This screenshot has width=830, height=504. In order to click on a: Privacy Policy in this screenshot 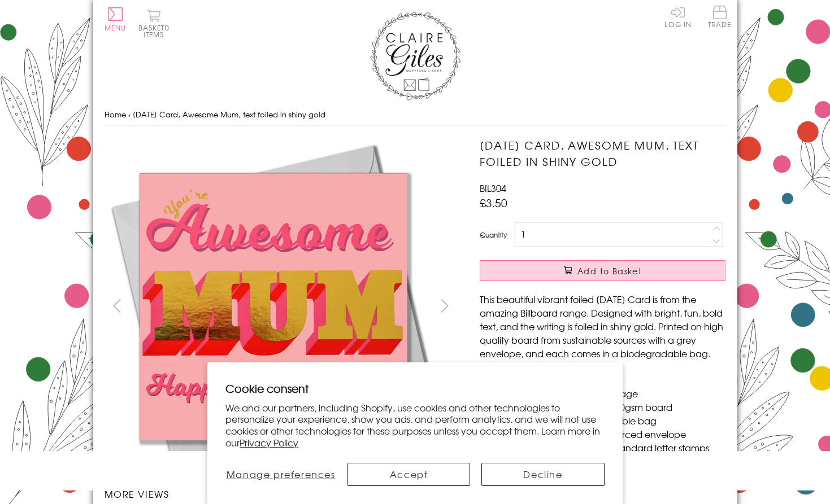, I will do `click(269, 442)`.